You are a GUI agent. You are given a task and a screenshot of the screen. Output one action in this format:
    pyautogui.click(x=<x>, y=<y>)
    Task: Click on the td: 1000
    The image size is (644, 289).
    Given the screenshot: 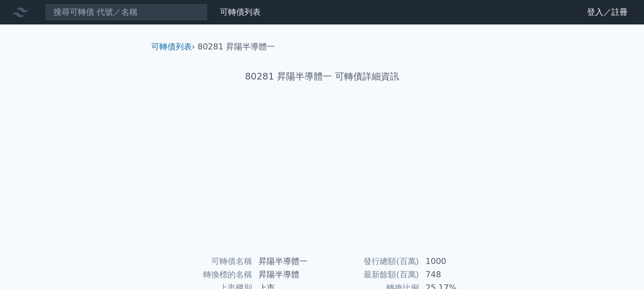 What is the action you would take?
    pyautogui.click(x=454, y=261)
    